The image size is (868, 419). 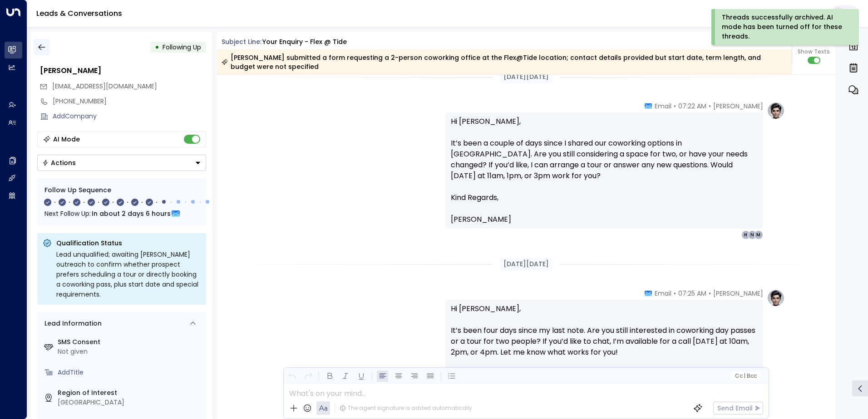 I want to click on span: Show Texts, so click(x=813, y=51).